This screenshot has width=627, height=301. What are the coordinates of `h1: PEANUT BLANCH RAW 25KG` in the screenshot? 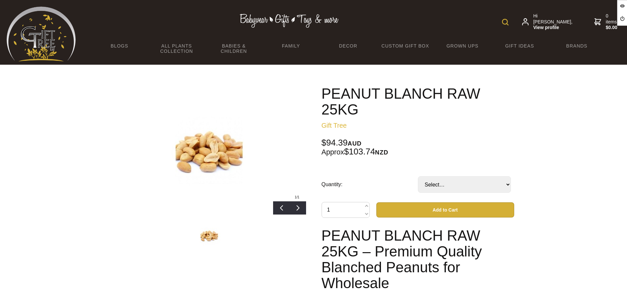 It's located at (418, 102).